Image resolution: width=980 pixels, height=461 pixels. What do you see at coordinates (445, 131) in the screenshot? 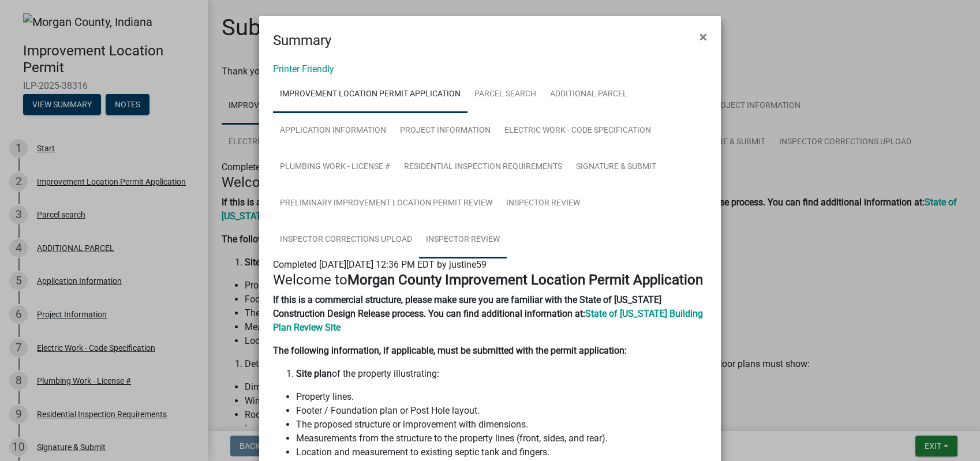
I see `a: Project Information` at bounding box center [445, 131].